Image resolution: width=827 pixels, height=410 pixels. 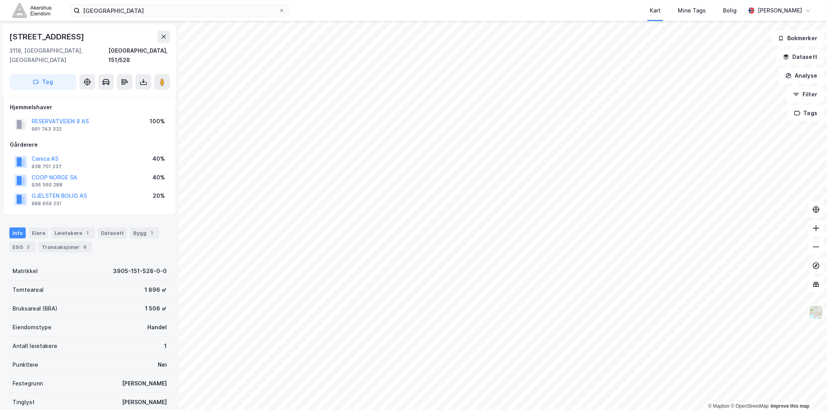 I want to click on div: Matrikkel, so click(x=25, y=271).